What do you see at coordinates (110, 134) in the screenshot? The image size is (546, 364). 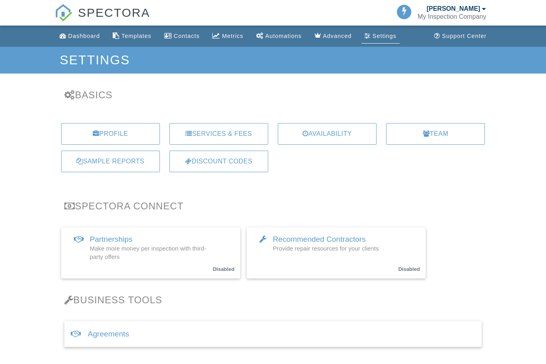 I see `div: Profile` at bounding box center [110, 134].